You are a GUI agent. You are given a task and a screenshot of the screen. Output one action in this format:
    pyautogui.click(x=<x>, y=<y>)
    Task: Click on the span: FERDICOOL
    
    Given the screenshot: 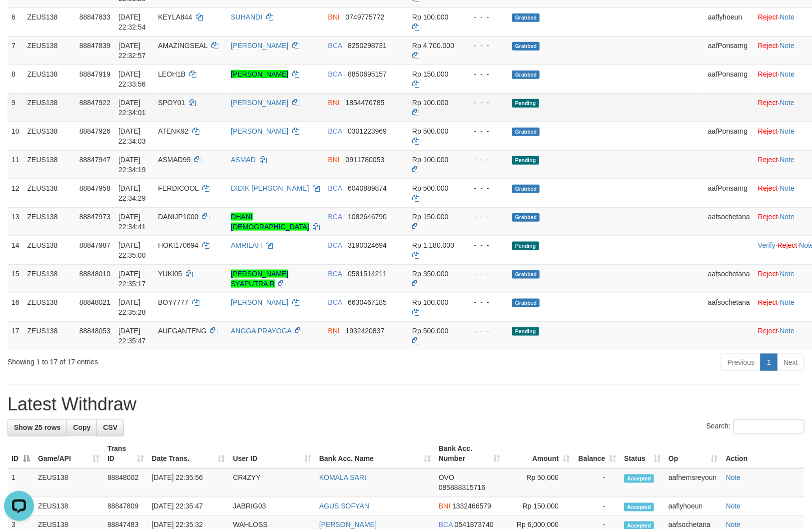 What is the action you would take?
    pyautogui.click(x=178, y=188)
    